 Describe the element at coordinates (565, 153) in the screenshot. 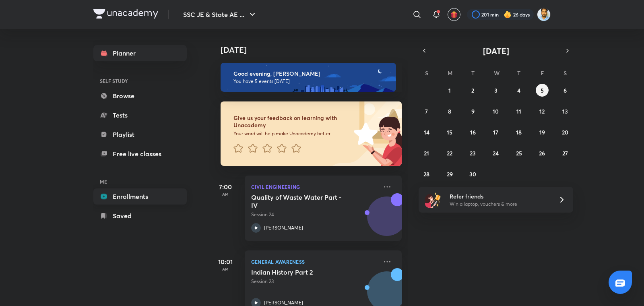

I see `abbr: September 27, 2025` at that location.